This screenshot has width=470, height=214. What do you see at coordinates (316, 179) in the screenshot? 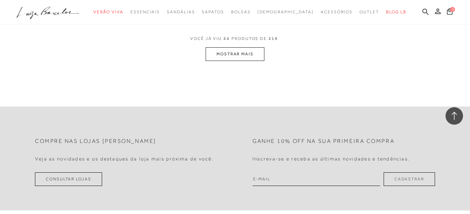
I see `input: E-mail` at bounding box center [316, 179].